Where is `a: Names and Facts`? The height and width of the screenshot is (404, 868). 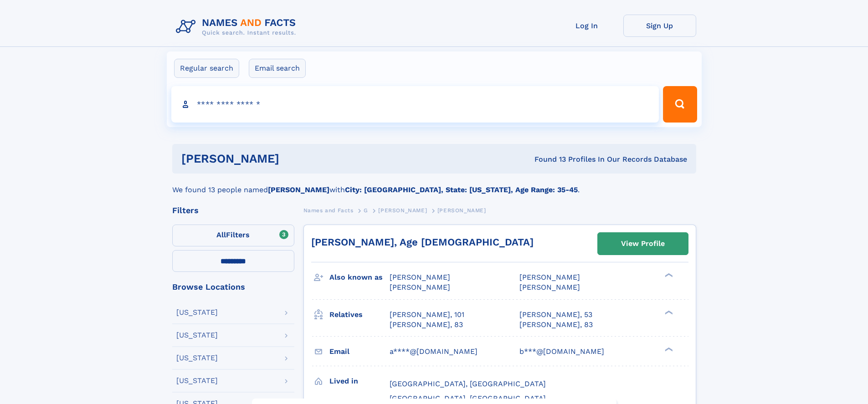
a: Names and Facts is located at coordinates (329, 210).